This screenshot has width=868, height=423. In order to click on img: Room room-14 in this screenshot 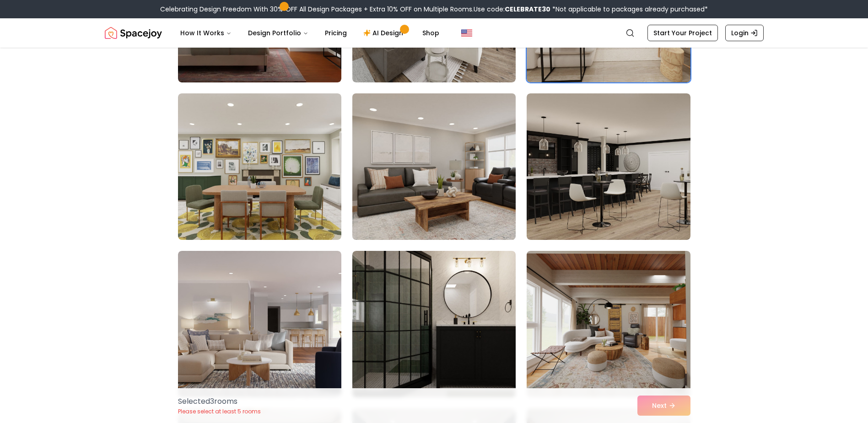, I will do `click(434, 324)`.